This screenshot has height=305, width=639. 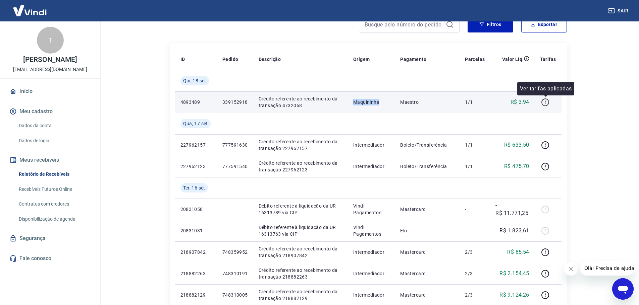 What do you see at coordinates (300, 295) in the screenshot?
I see `p: Crédito referente ao recebimento da transação 218882129` at bounding box center [300, 295].